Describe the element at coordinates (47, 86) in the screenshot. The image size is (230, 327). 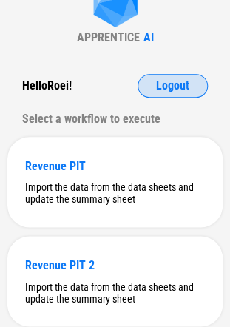
I see `div: Hello Roei !` at that location.